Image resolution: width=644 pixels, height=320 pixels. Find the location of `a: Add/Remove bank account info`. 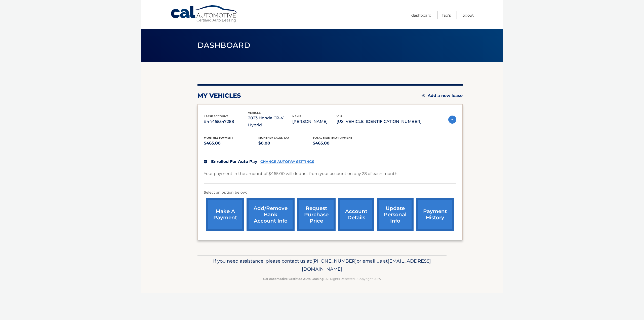

a: Add/Remove bank account info is located at coordinates (271, 215).